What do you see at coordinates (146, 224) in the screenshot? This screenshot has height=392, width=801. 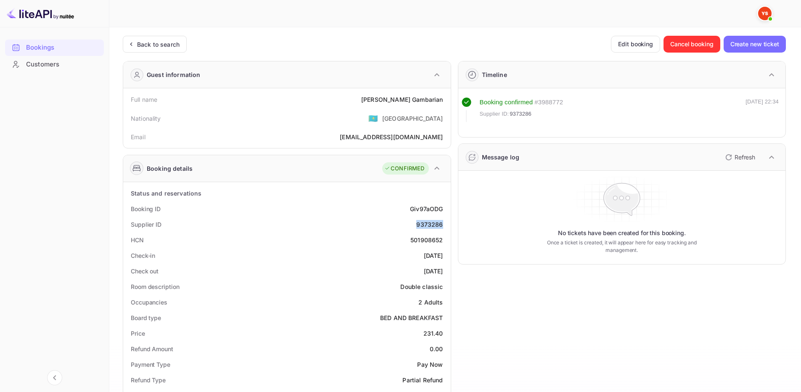 I see `div: Supplier ID` at bounding box center [146, 224].